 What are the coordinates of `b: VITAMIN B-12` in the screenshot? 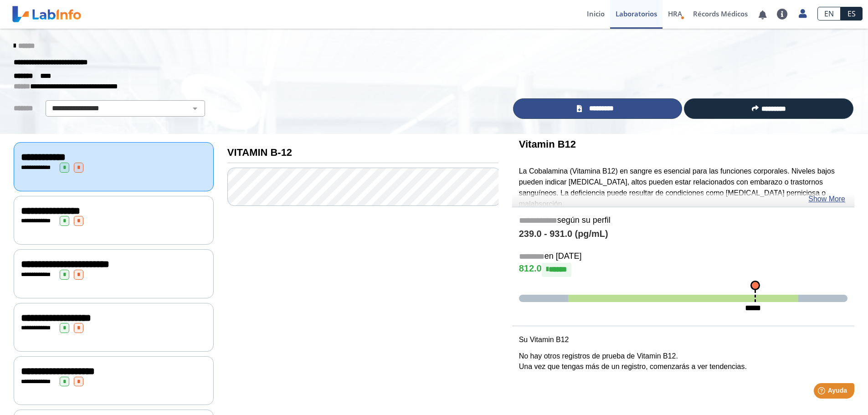 It's located at (260, 152).